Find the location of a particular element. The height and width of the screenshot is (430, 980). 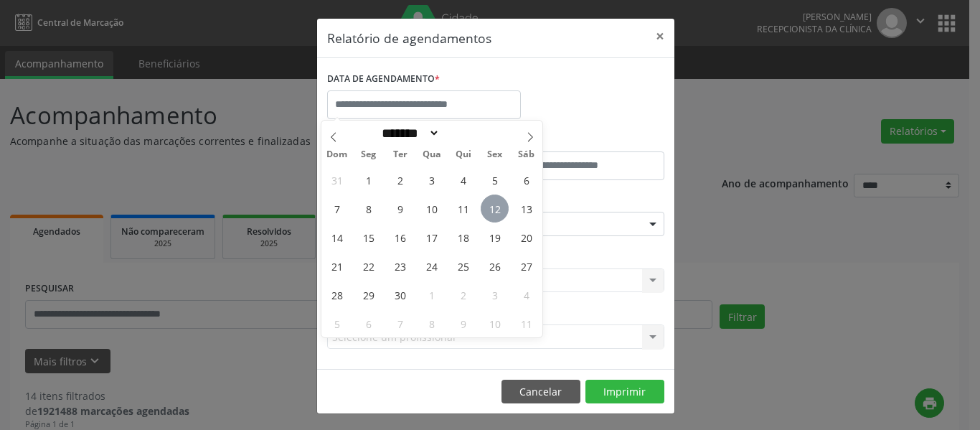

span: Qua is located at coordinates (432, 154).